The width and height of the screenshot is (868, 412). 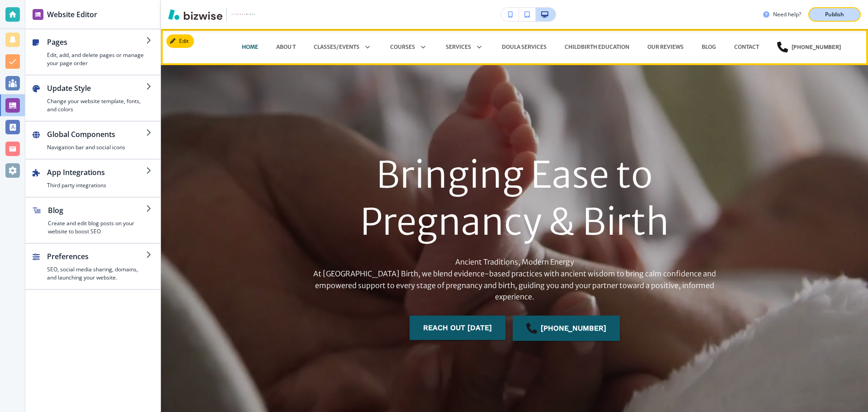 What do you see at coordinates (93, 98) in the screenshot?
I see `button: Update StyleChange your website template, fonts, and colors` at bounding box center [93, 98].